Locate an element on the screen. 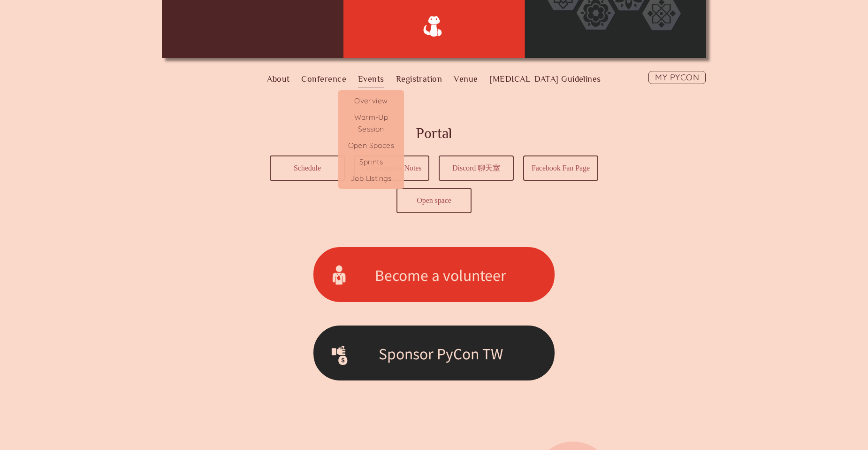 This screenshot has height=450, width=868. label: Registration is located at coordinates (419, 79).